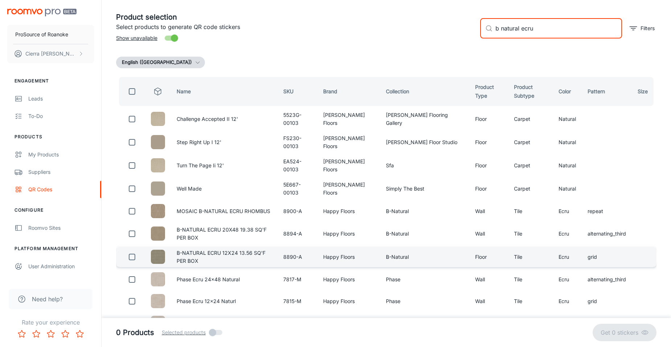 This screenshot has height=347, width=671. What do you see at coordinates (297, 234) in the screenshot?
I see `td: 8894-A` at bounding box center [297, 234].